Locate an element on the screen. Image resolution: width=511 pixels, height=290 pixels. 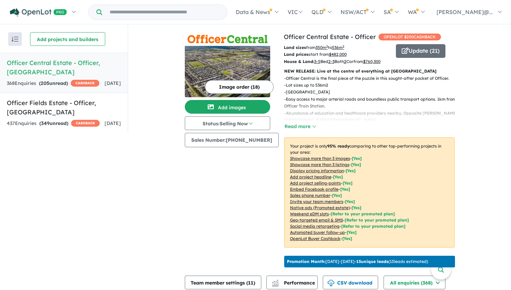
b: Promotion Month: is located at coordinates (306, 261).